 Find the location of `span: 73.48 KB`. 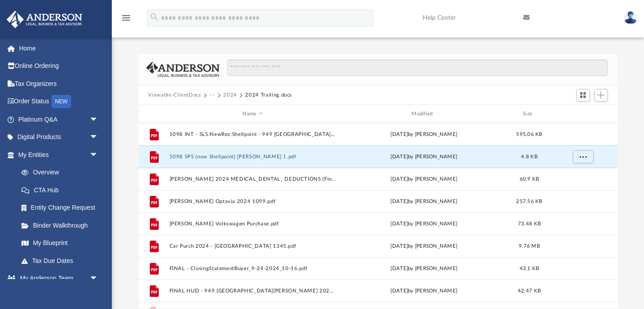

span: 73.48 KB is located at coordinates (528, 223).